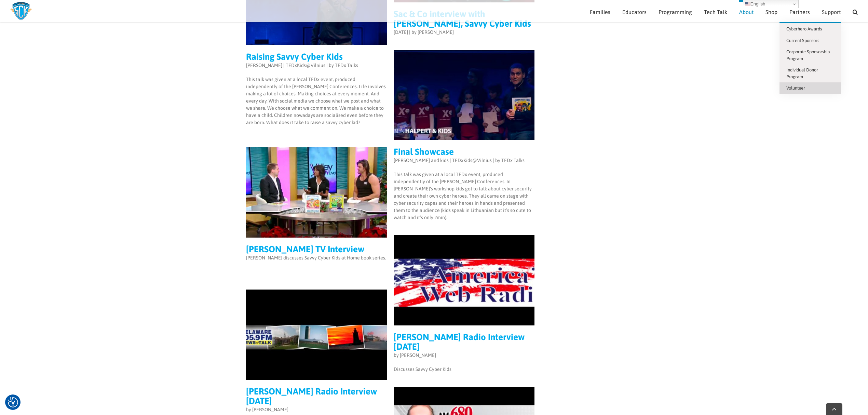 This screenshot has width=868, height=415. What do you see at coordinates (810, 55) in the screenshot?
I see `a: Corporate Sponsorship Program` at bounding box center [810, 55].